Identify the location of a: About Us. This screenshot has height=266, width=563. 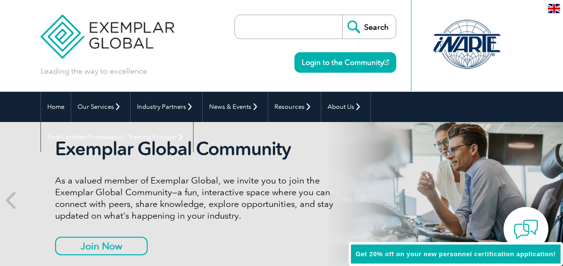
(346, 107).